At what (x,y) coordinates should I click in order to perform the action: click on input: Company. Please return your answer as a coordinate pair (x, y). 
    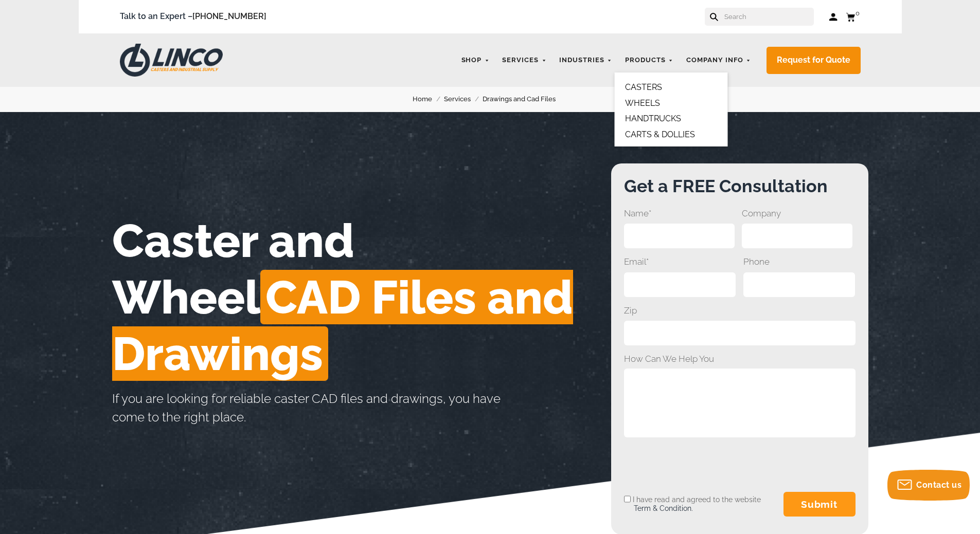
    Looking at the image, I should click on (797, 236).